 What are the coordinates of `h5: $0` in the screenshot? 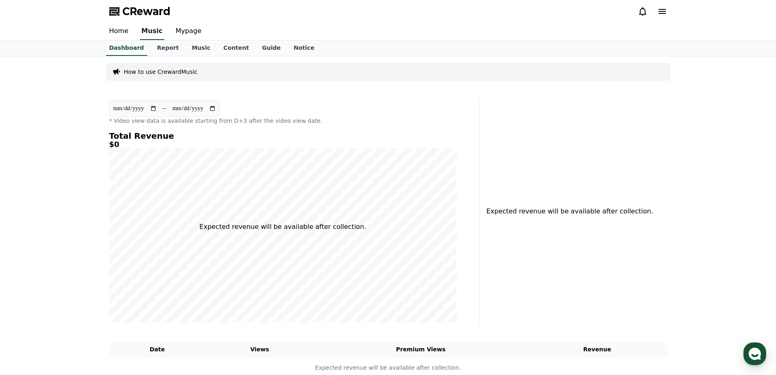 It's located at (283, 144).